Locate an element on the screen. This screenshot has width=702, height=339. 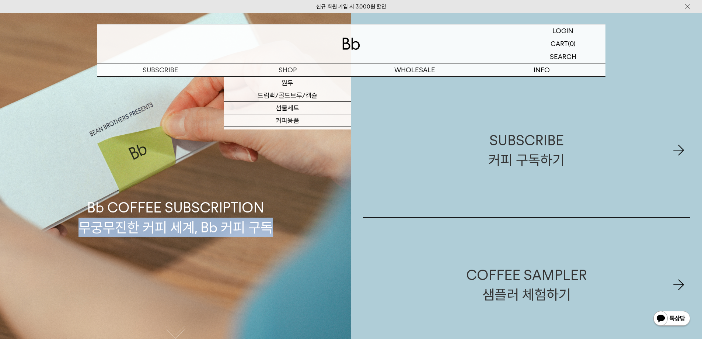
p: Bb COFFEE SUBSCRIPTION 무궁무진한 커피 세계, Bb 커피 구독 is located at coordinates (175, 182).